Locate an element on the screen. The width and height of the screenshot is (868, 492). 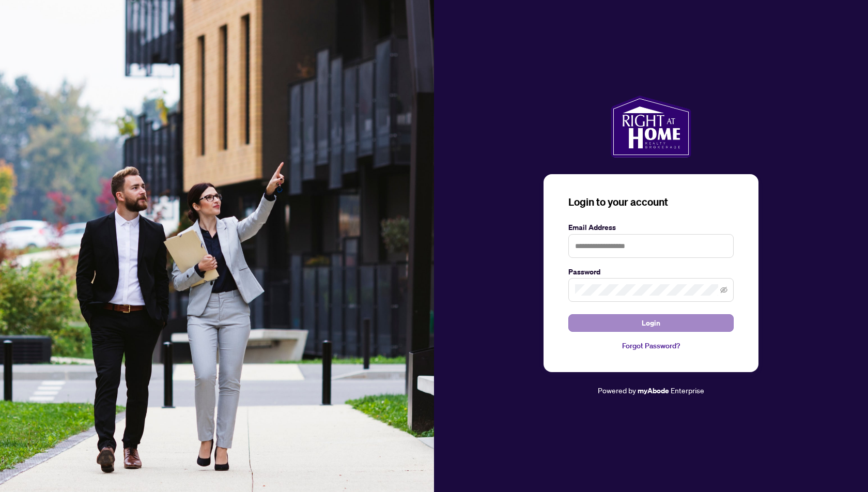
button: Login is located at coordinates (651, 323).